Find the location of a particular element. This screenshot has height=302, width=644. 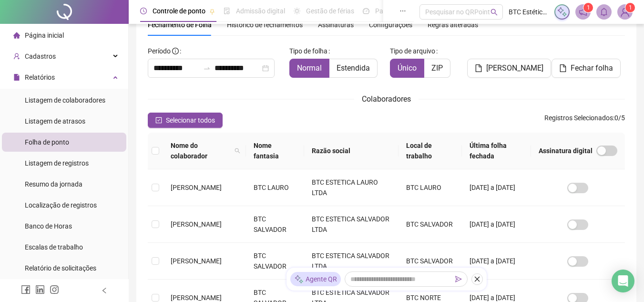

th: Local de trabalho is located at coordinates (430, 151).